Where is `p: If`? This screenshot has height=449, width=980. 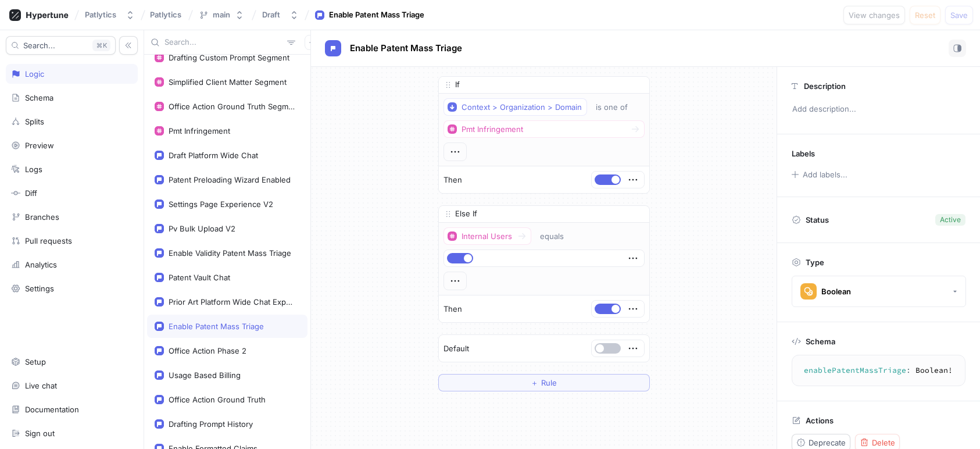 p: If is located at coordinates (457, 85).